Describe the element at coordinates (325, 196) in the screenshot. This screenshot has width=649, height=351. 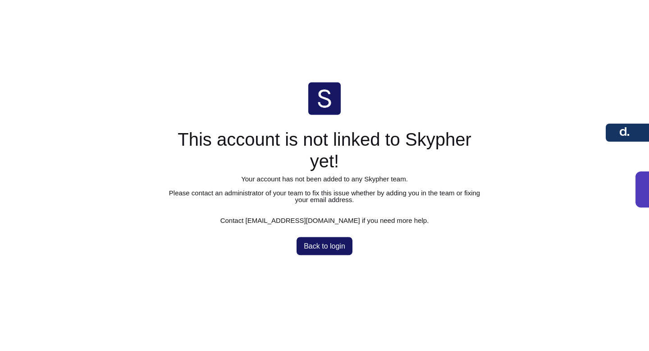
I see `p: Please contact an administrator of your team to fix this issue whether by adding you in the team ...` at that location.